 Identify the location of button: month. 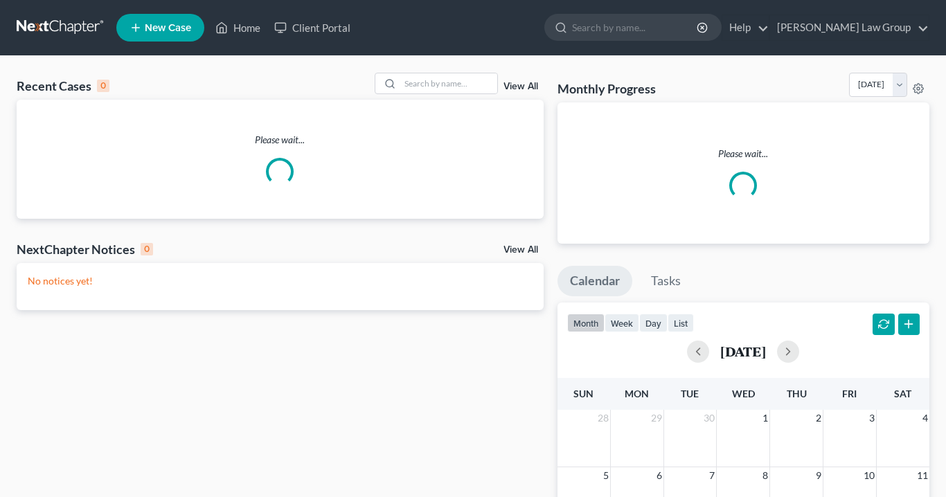
(586, 323).